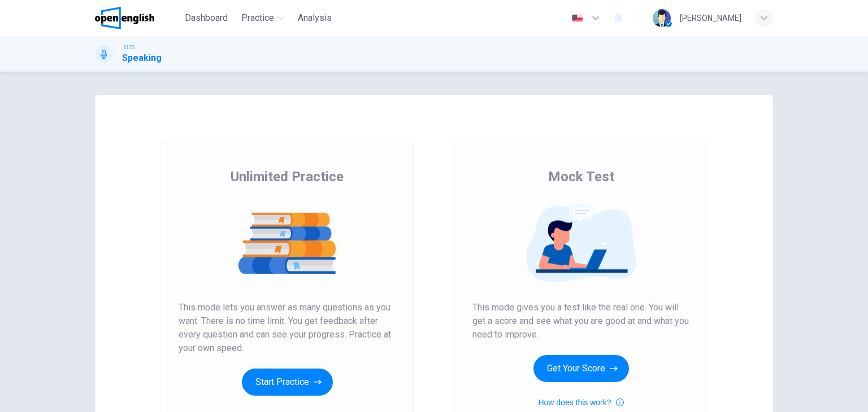 The width and height of the screenshot is (868, 412). What do you see at coordinates (206, 18) in the screenshot?
I see `button: Dashboard` at bounding box center [206, 18].